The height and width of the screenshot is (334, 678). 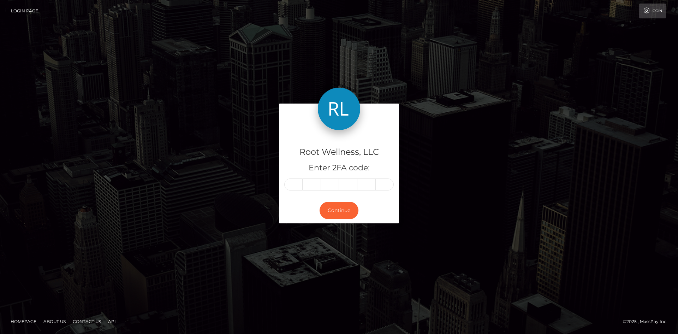 What do you see at coordinates (339, 210) in the screenshot?
I see `button: Continue` at bounding box center [339, 210].